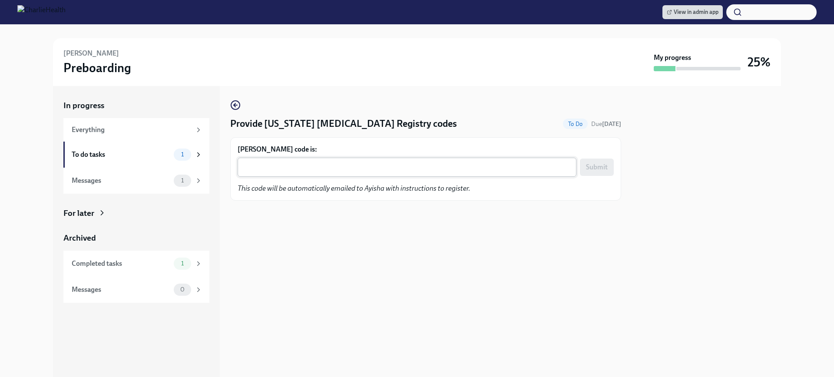 The width and height of the screenshot is (834, 377). I want to click on a: View in admin app, so click(692, 12).